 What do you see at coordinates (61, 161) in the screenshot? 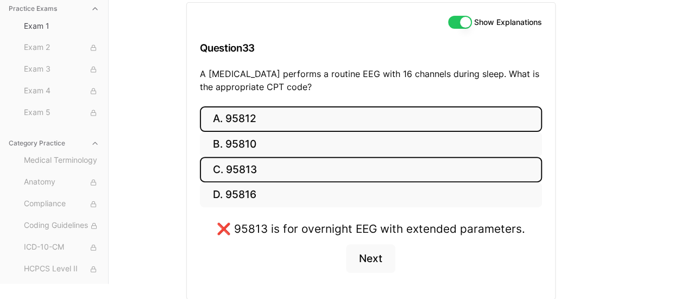
I see `span: Medical Terminology` at bounding box center [61, 161].